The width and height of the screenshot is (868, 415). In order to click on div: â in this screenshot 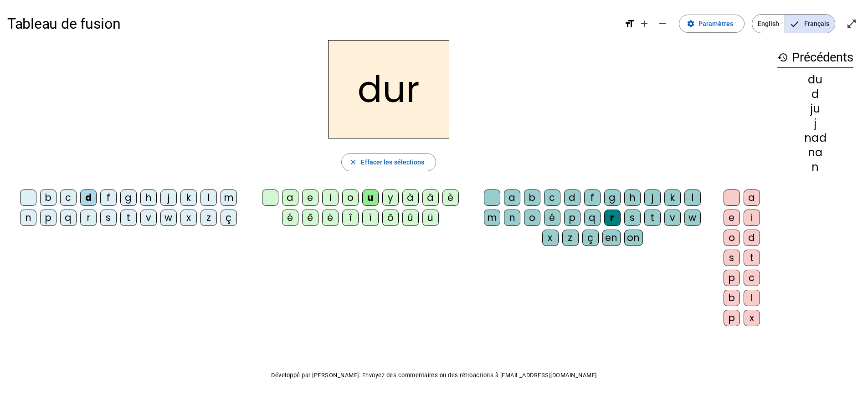, I will do `click(430, 198)`.